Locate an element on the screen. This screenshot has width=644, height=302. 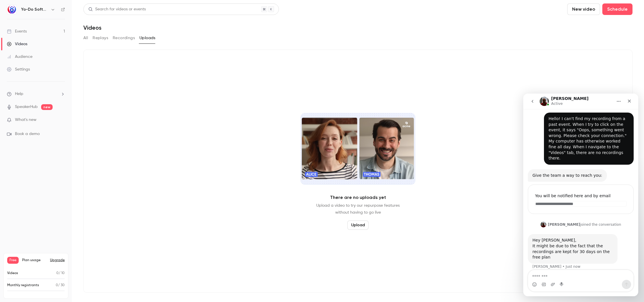
button: Gif picker is located at coordinates (21, 191).